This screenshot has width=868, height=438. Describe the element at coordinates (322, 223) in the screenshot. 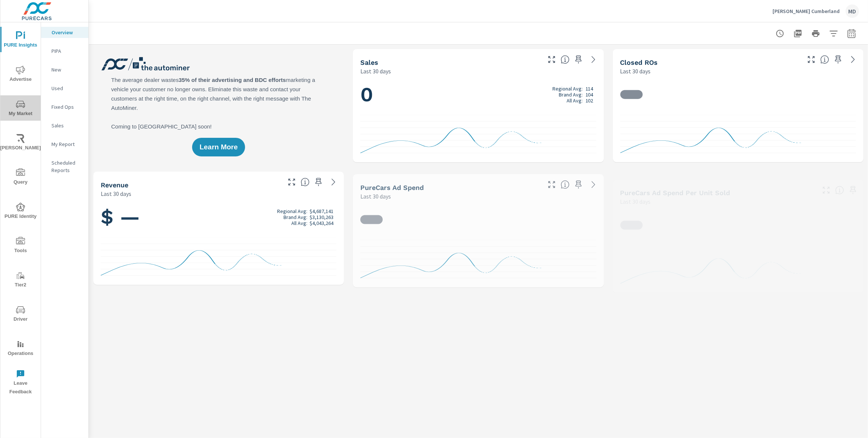

I see `p: $4,043,264` at that location.